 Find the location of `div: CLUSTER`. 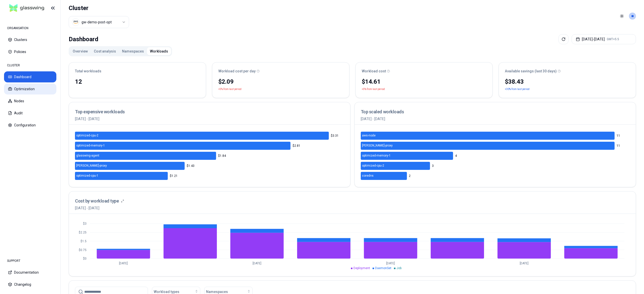

div: CLUSTER is located at coordinates (30, 65).